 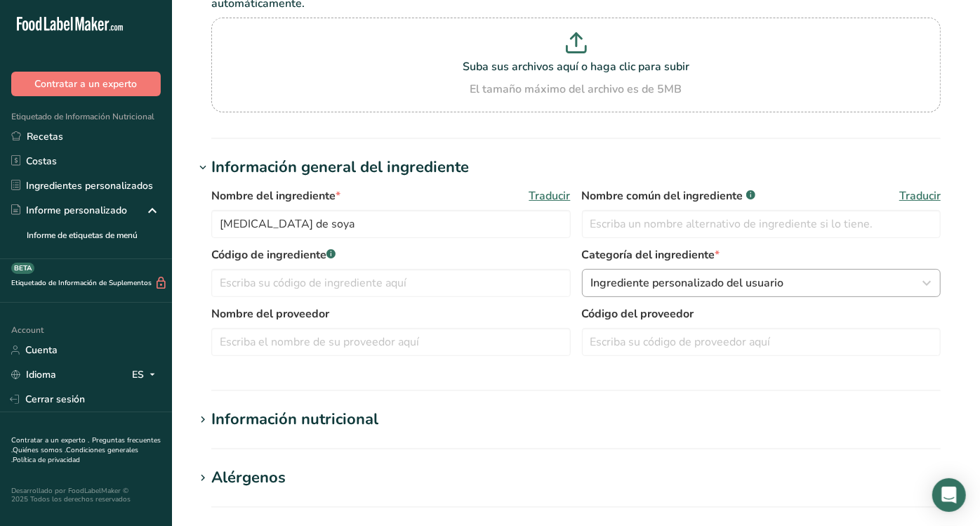 I want to click on span: Nombre del ingrediente, so click(x=276, y=196).